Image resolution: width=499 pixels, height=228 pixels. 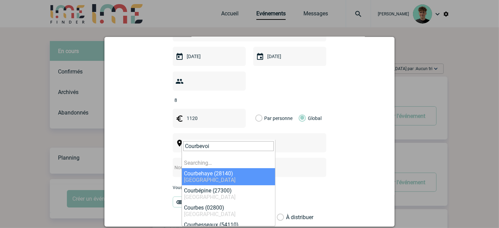 What do you see at coordinates (209, 118) in the screenshot?
I see `input: Budget HT` at bounding box center [209, 118].